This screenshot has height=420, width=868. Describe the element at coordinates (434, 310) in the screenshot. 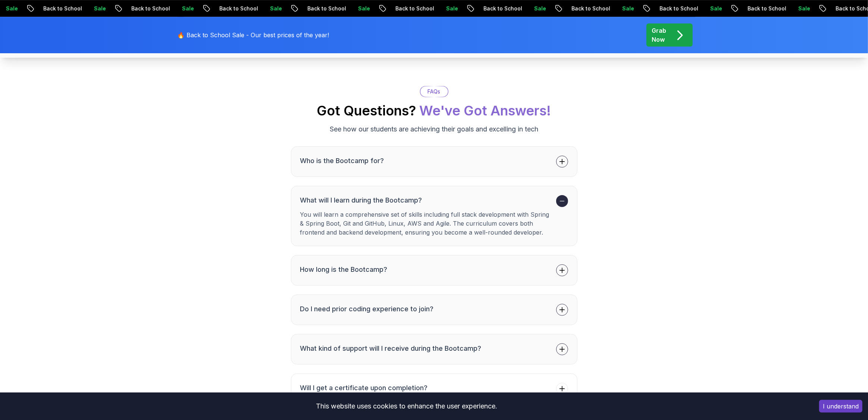

I see `button: Do I need prior coding experience to join?` at that location.